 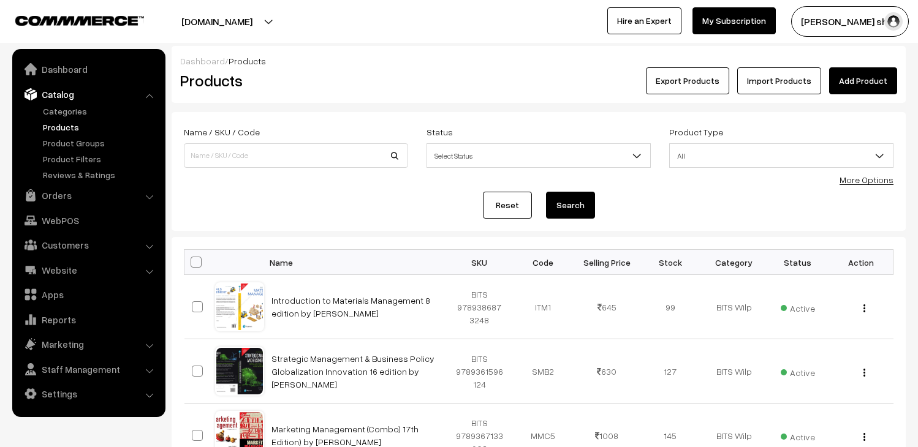 I want to click on th: Stock, so click(x=670, y=262).